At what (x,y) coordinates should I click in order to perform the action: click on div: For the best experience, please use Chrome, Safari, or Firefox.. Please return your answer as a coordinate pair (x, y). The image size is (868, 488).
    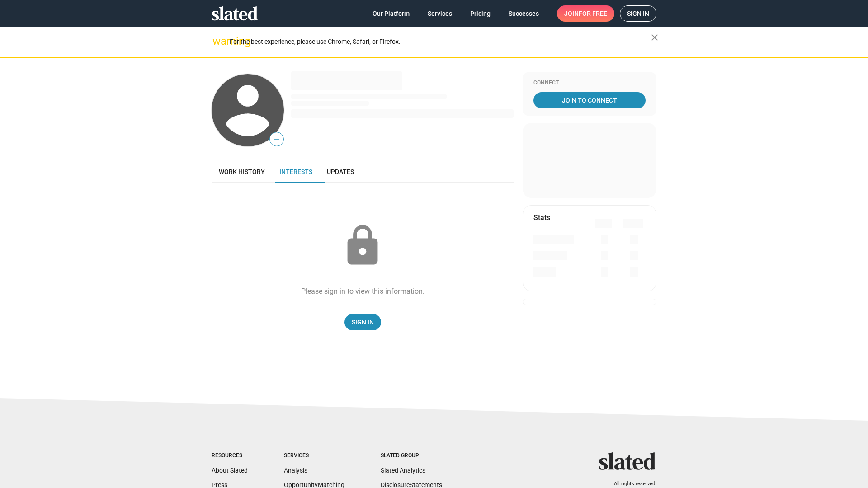
    Looking at the image, I should click on (441, 42).